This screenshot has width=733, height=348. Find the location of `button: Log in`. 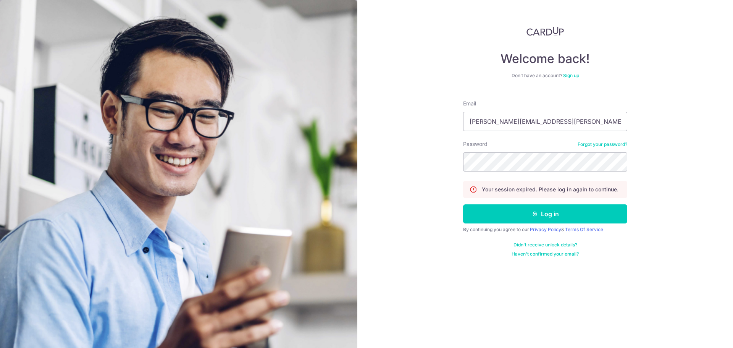

button: Log in is located at coordinates (545, 214).